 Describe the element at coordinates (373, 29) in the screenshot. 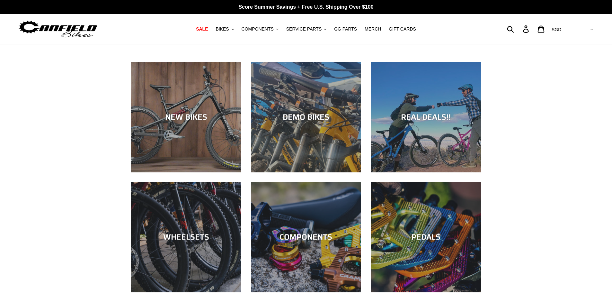

I see `a: MERCH` at that location.